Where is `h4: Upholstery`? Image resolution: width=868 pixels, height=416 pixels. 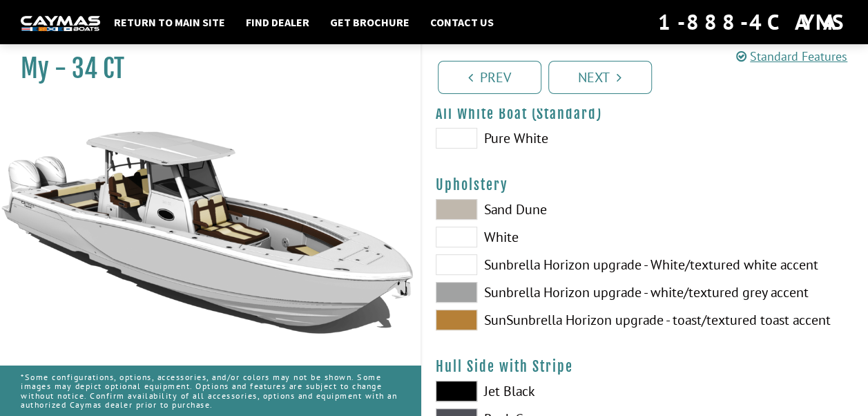
h4: Upholstery is located at coordinates (645, 185).